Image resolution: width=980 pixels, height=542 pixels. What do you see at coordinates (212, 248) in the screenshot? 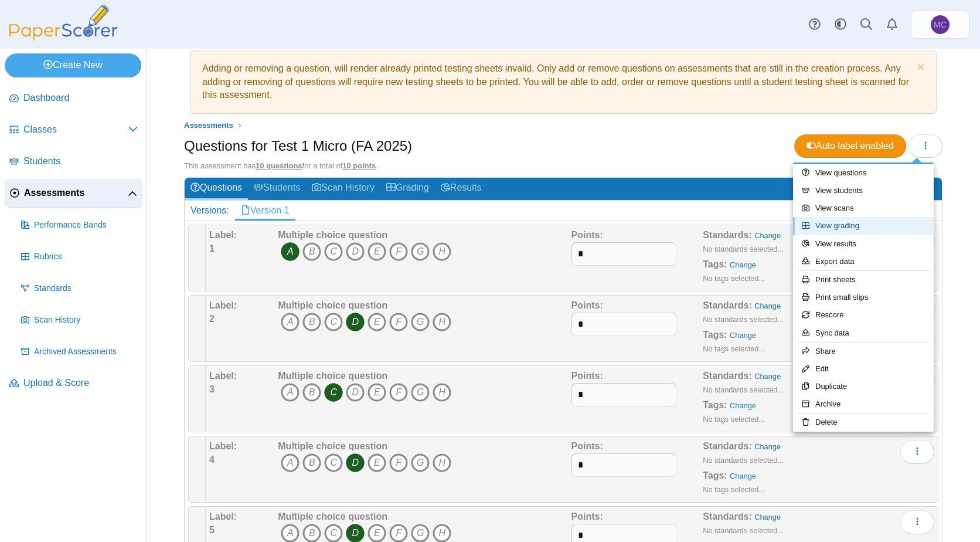
I see `b: 1` at bounding box center [212, 248].